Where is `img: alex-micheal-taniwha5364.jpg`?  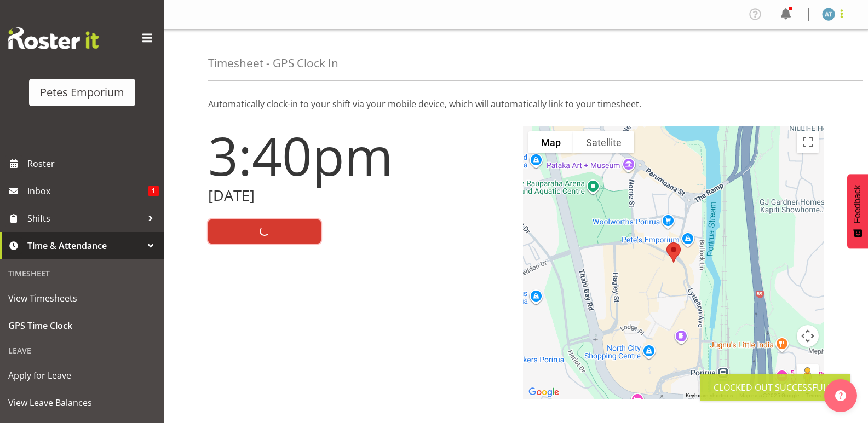 img: alex-micheal-taniwha5364.jpg is located at coordinates (829, 14).